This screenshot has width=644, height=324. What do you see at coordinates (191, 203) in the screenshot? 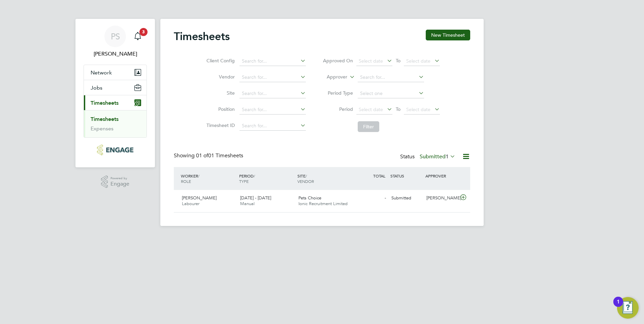
I see `span: Labourer` at bounding box center [191, 203].